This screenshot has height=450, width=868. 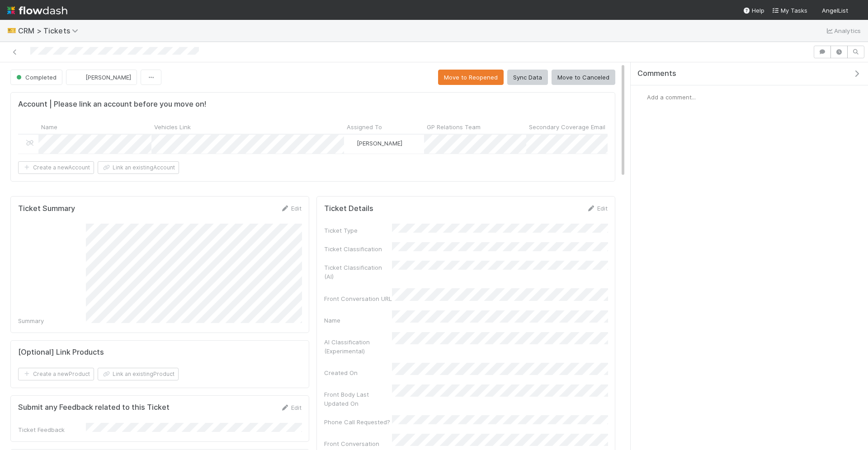 I want to click on div: Front Conversation URL, so click(x=358, y=299).